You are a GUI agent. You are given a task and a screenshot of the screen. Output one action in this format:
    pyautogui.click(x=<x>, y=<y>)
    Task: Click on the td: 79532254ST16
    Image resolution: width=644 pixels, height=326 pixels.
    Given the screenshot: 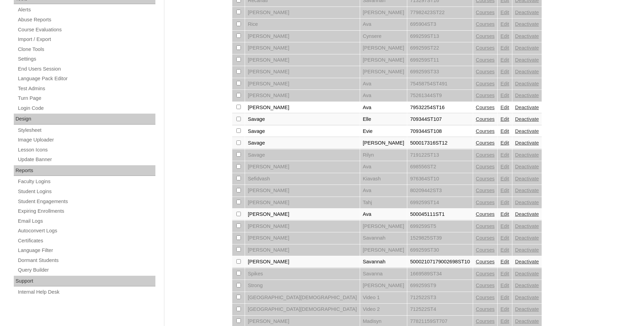 What is the action you would take?
    pyautogui.click(x=440, y=108)
    